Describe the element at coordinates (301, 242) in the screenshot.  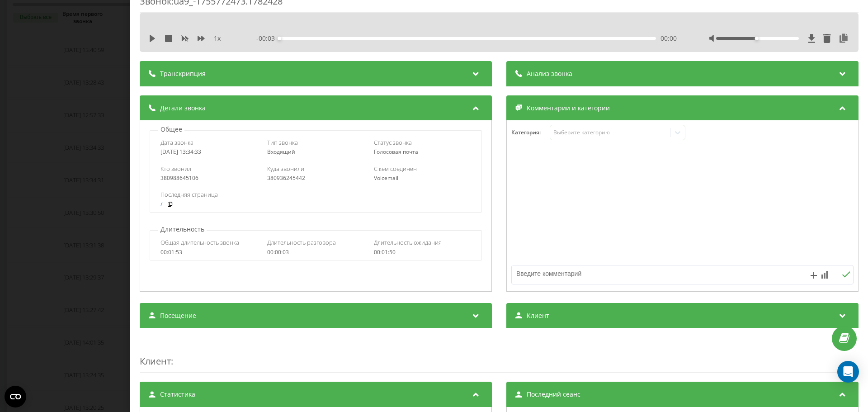
I see `span: Длительность разговора` at that location.